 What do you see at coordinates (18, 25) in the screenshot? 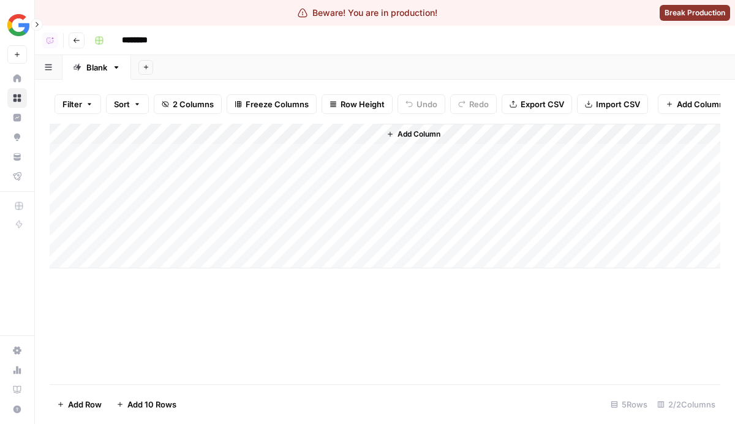
I see `img: felipeopsonboarding Logo` at bounding box center [18, 25].